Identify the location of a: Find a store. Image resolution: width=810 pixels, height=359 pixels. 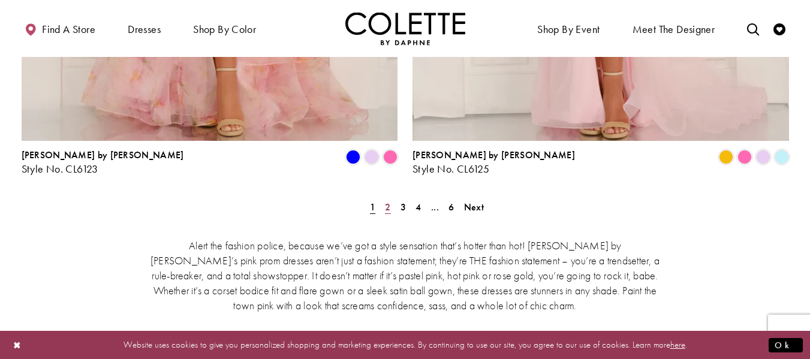
(60, 28).